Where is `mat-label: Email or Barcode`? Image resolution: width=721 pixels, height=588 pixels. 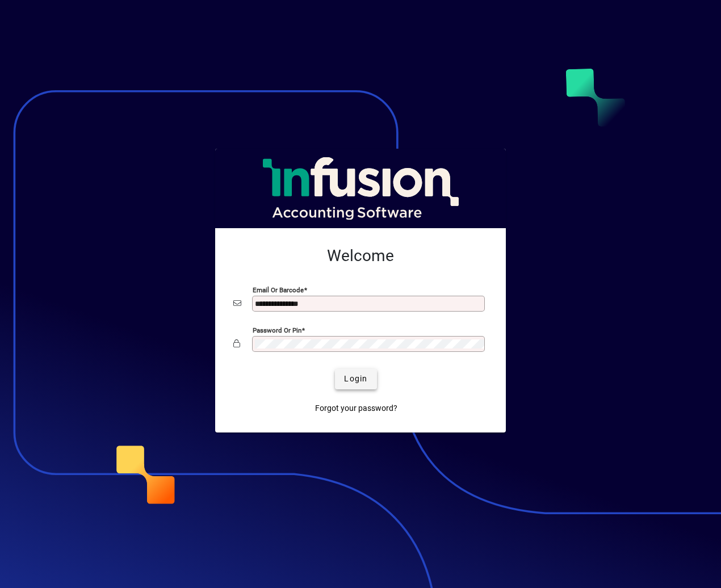 mat-label: Email or Barcode is located at coordinates (278, 290).